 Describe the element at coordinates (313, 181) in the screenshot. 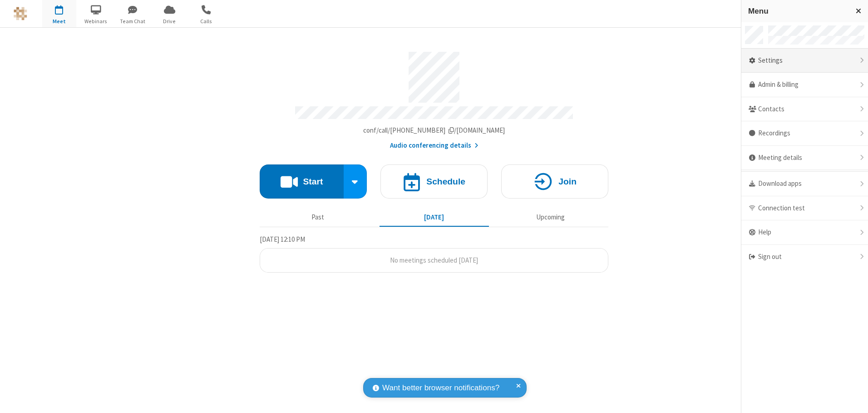

I see `h4: Start` at that location.